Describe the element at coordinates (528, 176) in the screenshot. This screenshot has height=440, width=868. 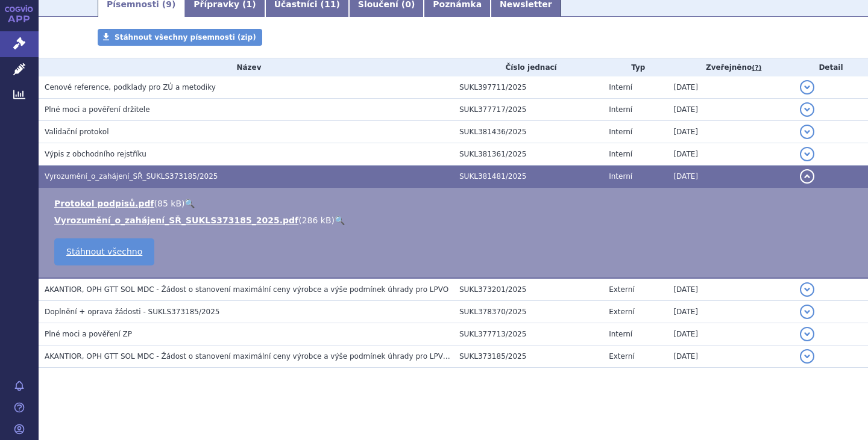
I see `td: SUKL381481/2025` at that location.